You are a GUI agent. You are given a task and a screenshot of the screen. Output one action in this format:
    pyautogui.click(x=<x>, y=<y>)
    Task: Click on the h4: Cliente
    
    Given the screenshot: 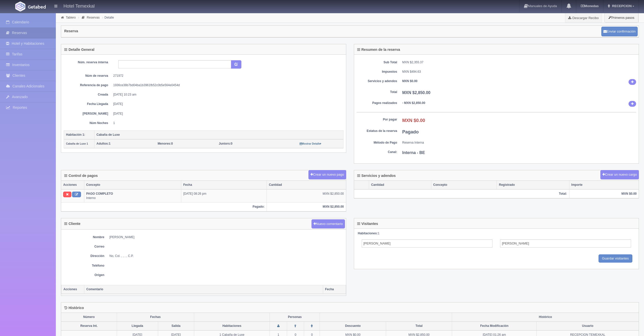 What is the action you would take?
    pyautogui.click(x=72, y=224)
    